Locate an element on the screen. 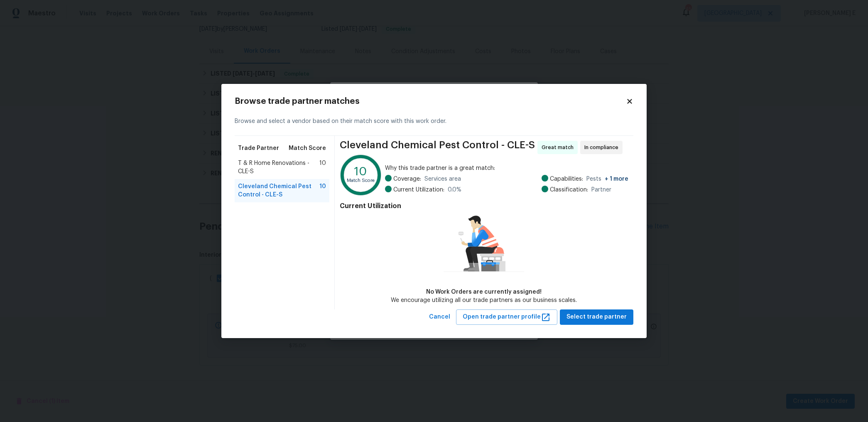 The height and width of the screenshot is (422, 868). button: Select trade partner is located at coordinates (597, 317).